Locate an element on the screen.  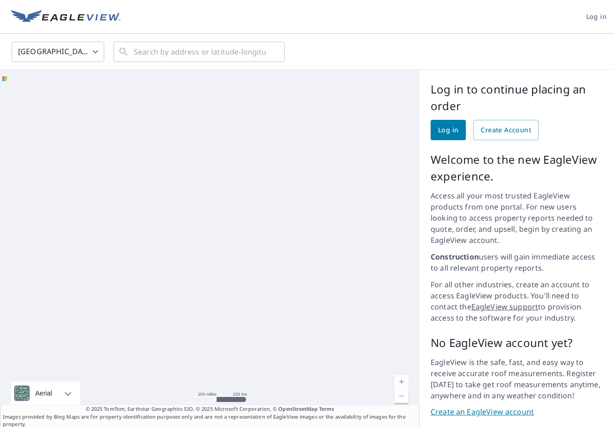
input: Search by address or latitude-longitude is located at coordinates (200, 52).